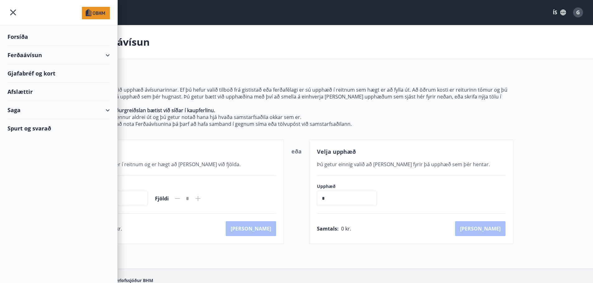 Image resolution: width=593 pixels, height=283 pixels. Describe the element at coordinates (297, 117) in the screenshot. I see `p: Ferðaávísunin rennur aldrei út og þú getur notað hana hjá hvaða samstarfsaðila okkar sem er.` at that location.